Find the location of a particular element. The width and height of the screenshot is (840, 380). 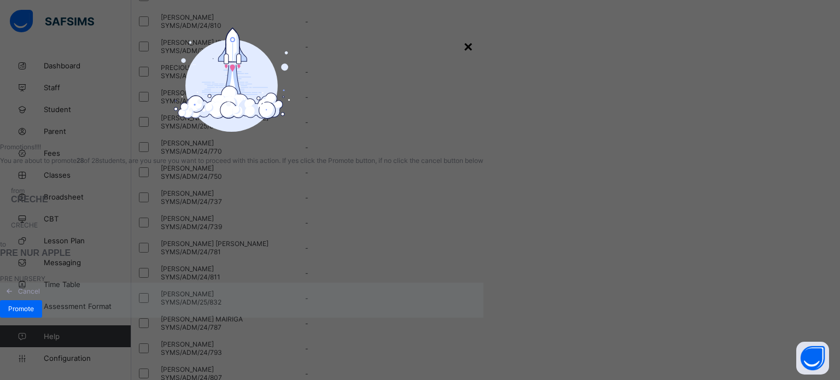

img: take-off-ready.7d5f222c871c783a555a8f88bc8e2a46.svg is located at coordinates (232, 79).